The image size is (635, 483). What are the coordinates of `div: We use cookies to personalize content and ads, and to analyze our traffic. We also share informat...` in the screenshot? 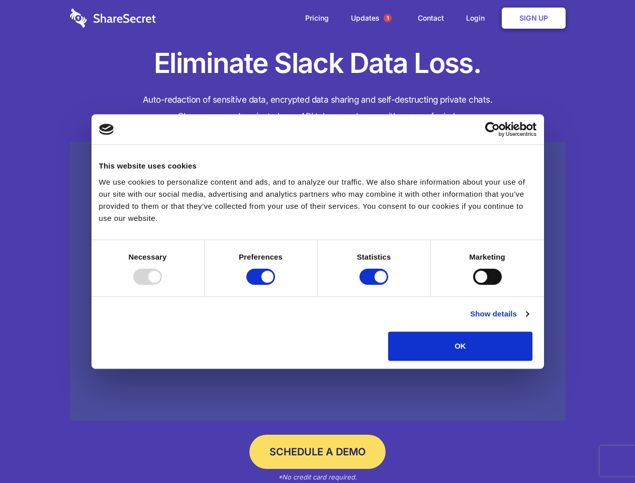 It's located at (318, 200).